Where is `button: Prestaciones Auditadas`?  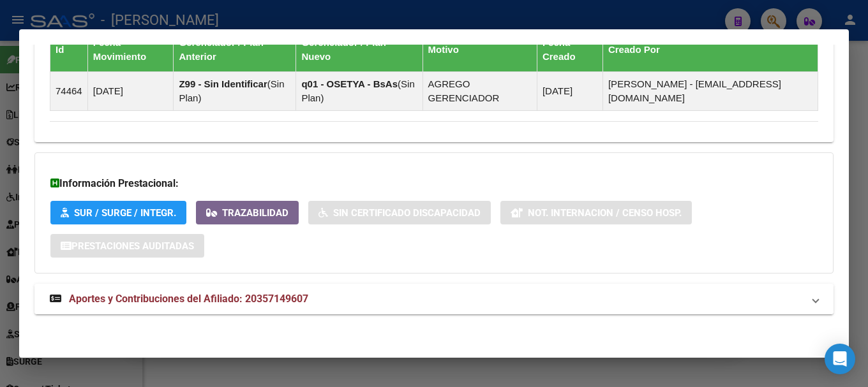
button: Prestaciones Auditadas is located at coordinates (127, 246).